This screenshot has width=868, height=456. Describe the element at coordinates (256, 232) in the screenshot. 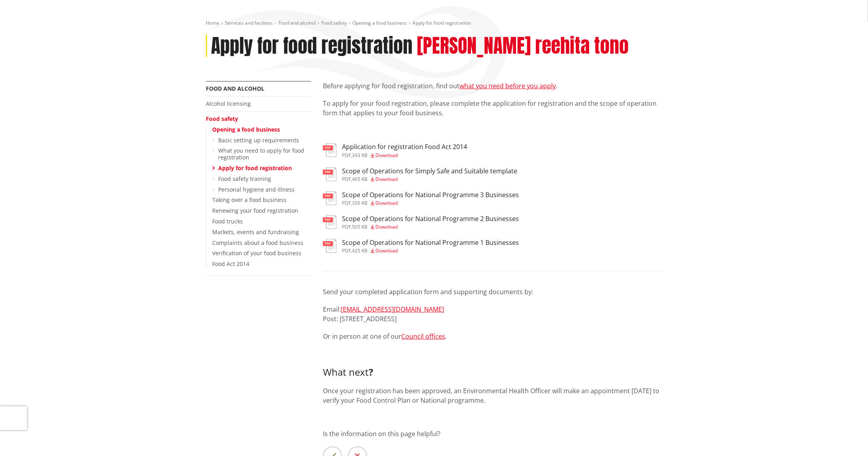

I see `a: Markets, events and fundraising` at that location.